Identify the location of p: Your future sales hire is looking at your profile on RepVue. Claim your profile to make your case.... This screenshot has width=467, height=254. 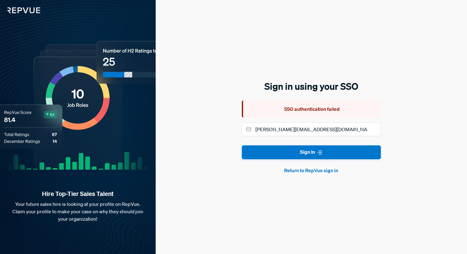
(78, 211).